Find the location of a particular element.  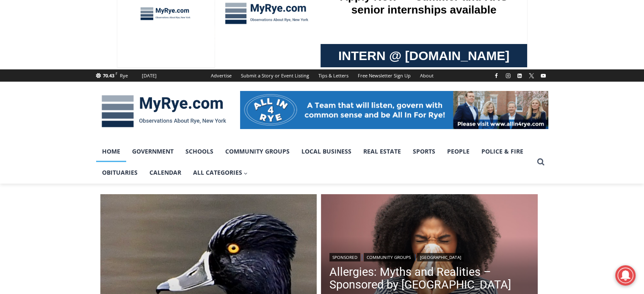

a: Police & Fire is located at coordinates (503, 151).